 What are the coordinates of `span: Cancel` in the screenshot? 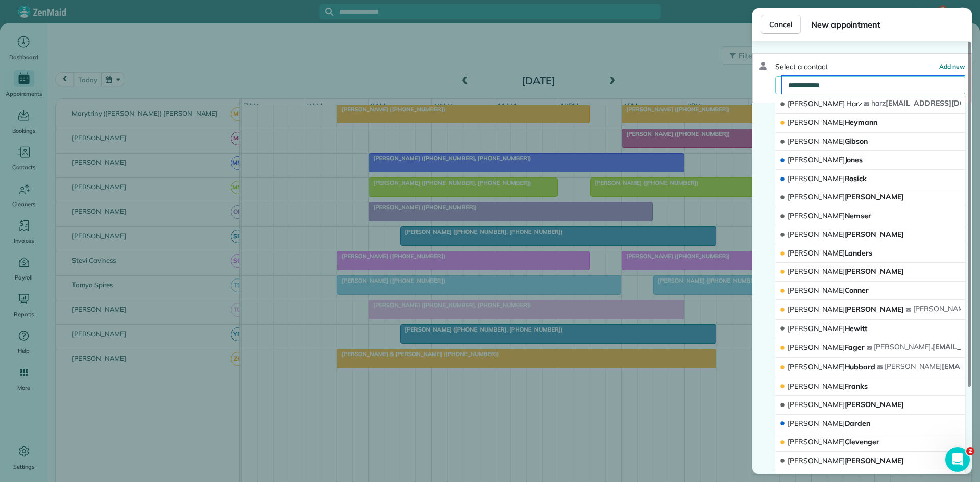 It's located at (780, 25).